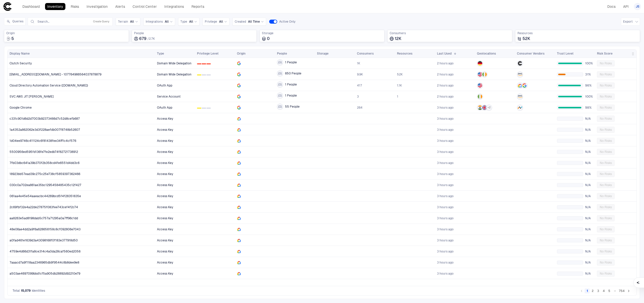 This screenshot has width=644, height=303. What do you see at coordinates (450, 33) in the screenshot?
I see `span: Consumers` at bounding box center [450, 33].